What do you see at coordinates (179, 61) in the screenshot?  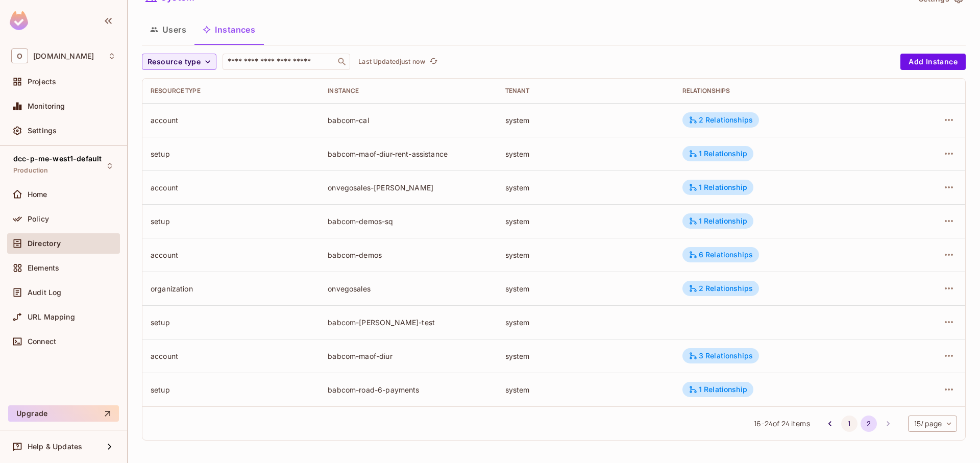 I see `button: Resource type` at bounding box center [179, 61].